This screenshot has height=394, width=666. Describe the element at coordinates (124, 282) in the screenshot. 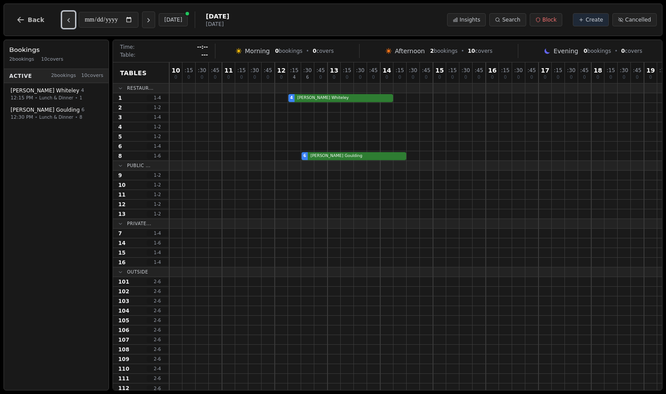

I see `span: 101` at that location.